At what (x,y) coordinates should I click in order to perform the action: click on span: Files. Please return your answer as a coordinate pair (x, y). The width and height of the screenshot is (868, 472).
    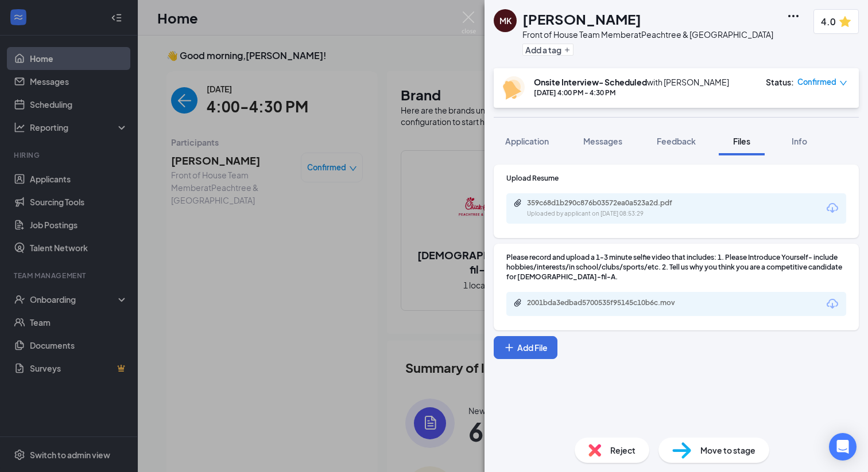
    Looking at the image, I should click on (742, 141).